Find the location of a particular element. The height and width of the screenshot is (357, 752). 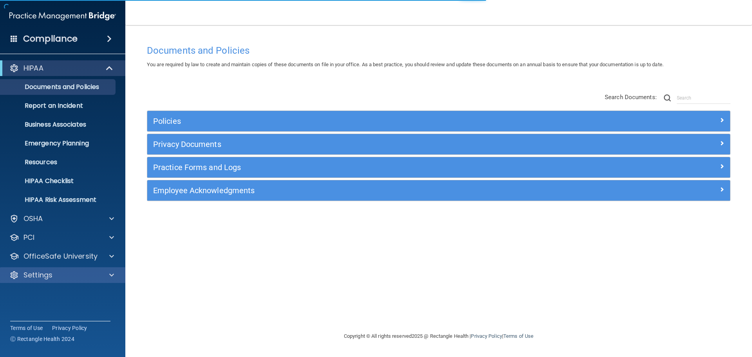

p: Resources is located at coordinates (58, 162).